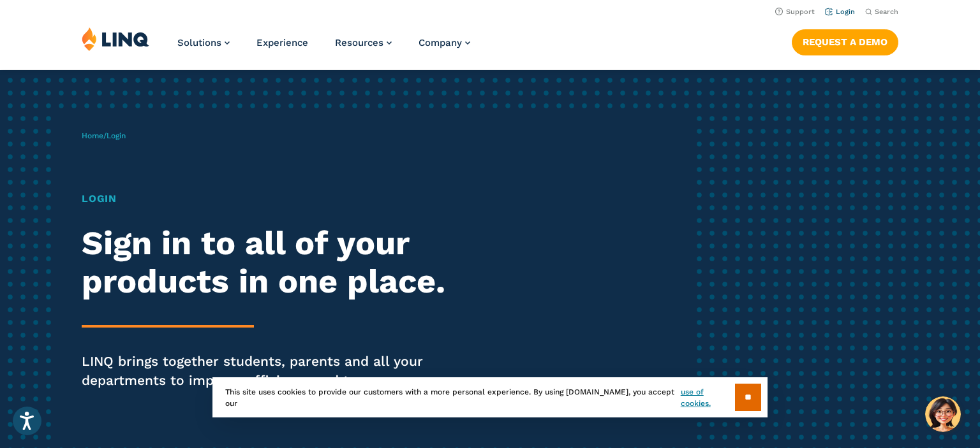 This screenshot has height=448, width=980. Describe the element at coordinates (116, 136) in the screenshot. I see `span: Login` at that location.